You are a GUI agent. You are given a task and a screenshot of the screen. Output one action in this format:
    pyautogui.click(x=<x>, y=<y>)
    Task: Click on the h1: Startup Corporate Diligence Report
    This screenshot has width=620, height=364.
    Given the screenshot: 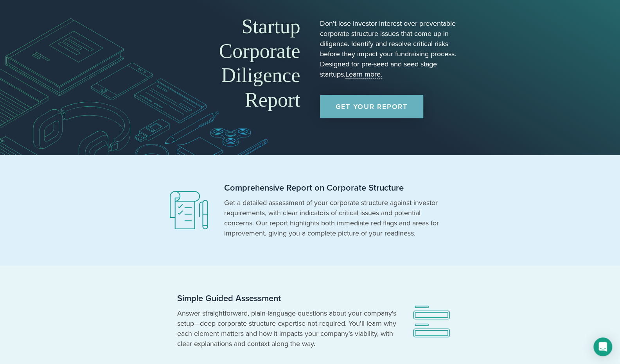 What is the action you would take?
    pyautogui.click(x=230, y=63)
    